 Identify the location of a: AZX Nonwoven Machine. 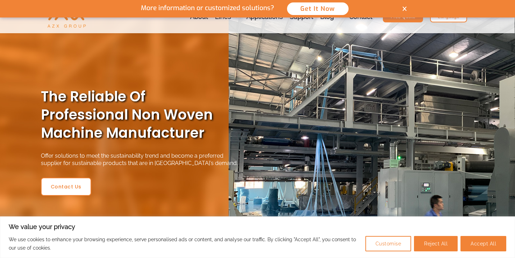
(69, 16).